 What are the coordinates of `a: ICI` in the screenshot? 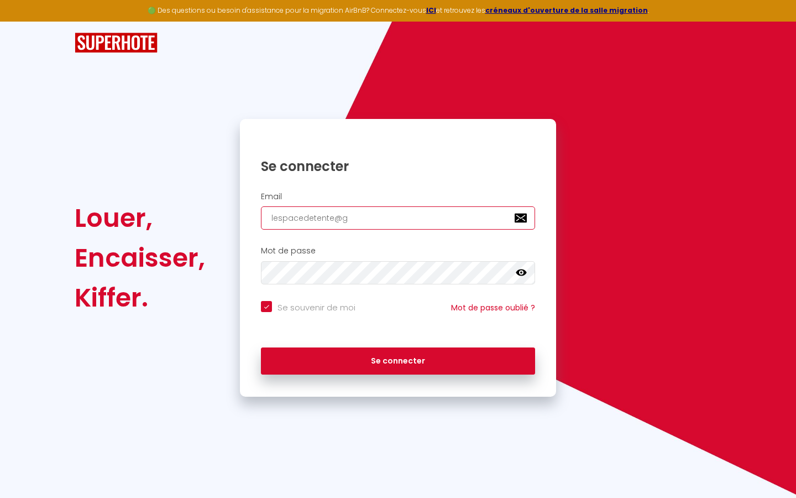 It's located at (431, 10).